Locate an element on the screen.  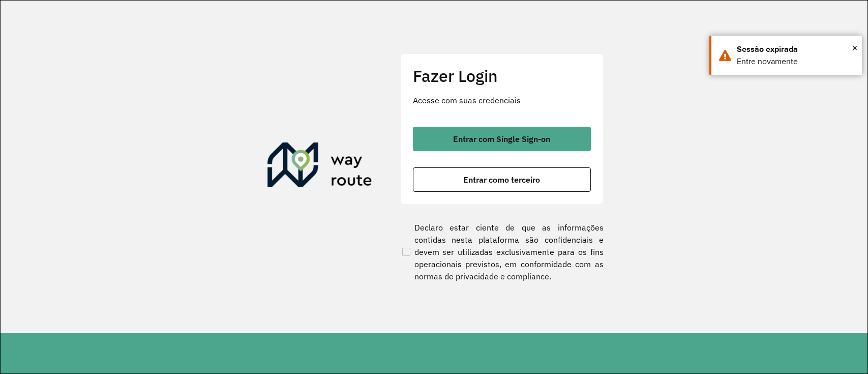
span: Entrar como terceiro is located at coordinates (501, 180).